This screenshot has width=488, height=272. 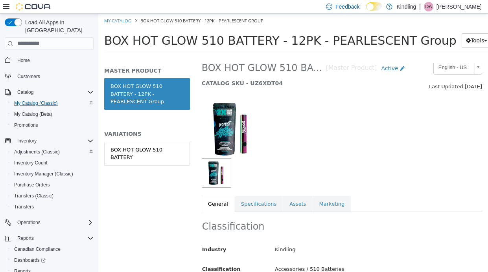 What do you see at coordinates (33, 7) in the screenshot?
I see `img: Cova` at bounding box center [33, 7].